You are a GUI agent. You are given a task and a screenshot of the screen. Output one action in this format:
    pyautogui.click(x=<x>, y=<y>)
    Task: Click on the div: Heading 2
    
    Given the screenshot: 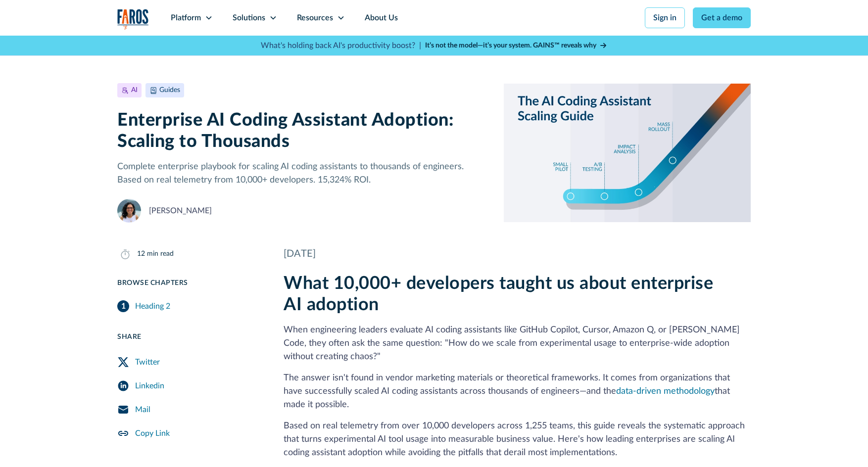 What is the action you would take?
    pyautogui.click(x=153, y=306)
    